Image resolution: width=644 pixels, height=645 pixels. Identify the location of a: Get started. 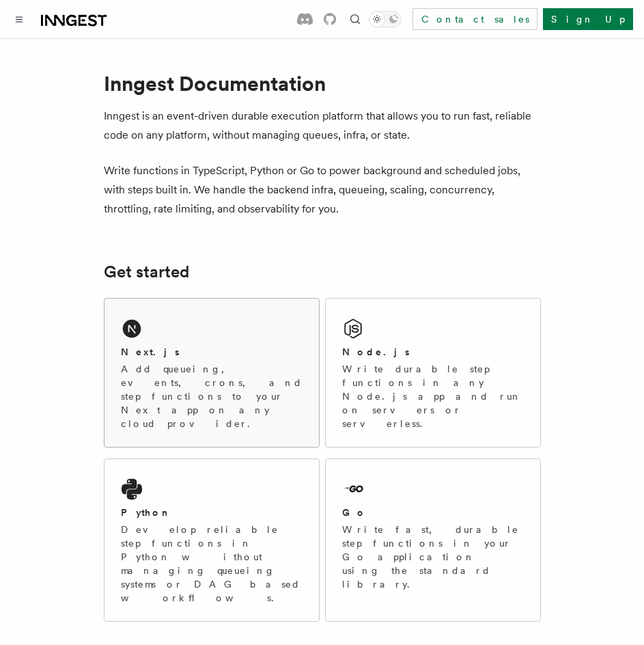
(146, 272).